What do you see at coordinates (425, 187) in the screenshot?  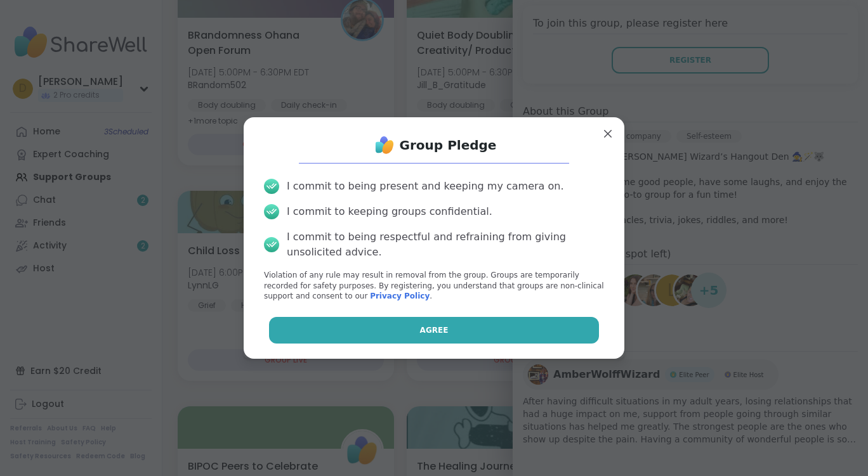 I see `div: I commit to being present and keeping my camera on.` at bounding box center [425, 187].